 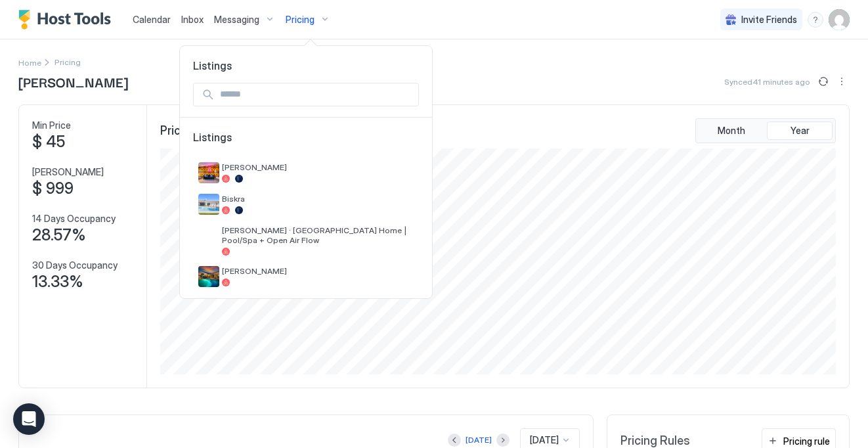 I want to click on div: Open Intercom Messenger, so click(x=29, y=419).